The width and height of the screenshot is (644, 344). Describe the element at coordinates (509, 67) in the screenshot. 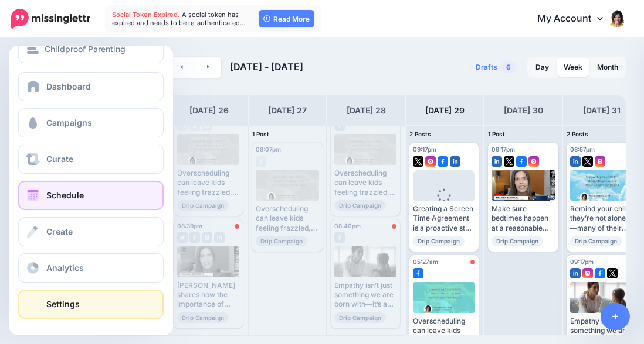

I see `span: 6` at that location.